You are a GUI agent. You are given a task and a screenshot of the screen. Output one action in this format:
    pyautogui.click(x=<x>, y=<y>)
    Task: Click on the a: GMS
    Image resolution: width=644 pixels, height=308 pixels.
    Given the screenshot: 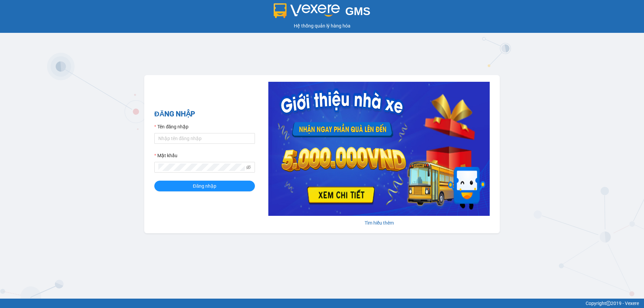 What is the action you would take?
    pyautogui.click(x=322, y=13)
    